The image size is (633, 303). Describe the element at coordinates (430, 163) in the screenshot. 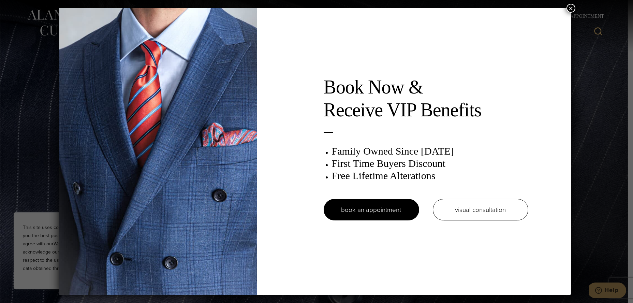

I see `h3: First Time Buyers Discount` at that location.